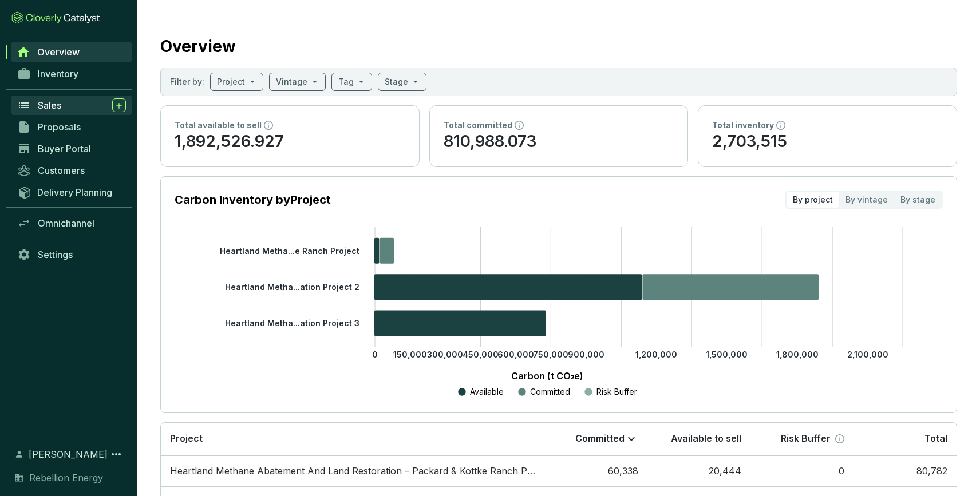  Describe the element at coordinates (289, 142) in the screenshot. I see `p: 1,892,526.927` at that location.